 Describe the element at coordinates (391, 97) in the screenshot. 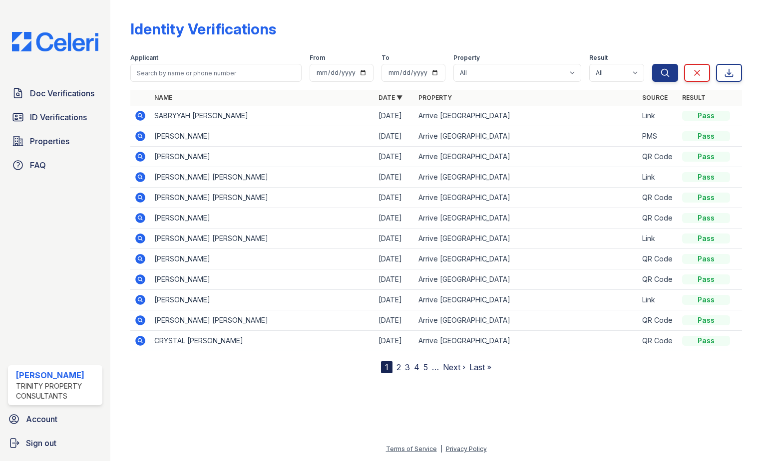

I see `a: Date ▼` at that location.